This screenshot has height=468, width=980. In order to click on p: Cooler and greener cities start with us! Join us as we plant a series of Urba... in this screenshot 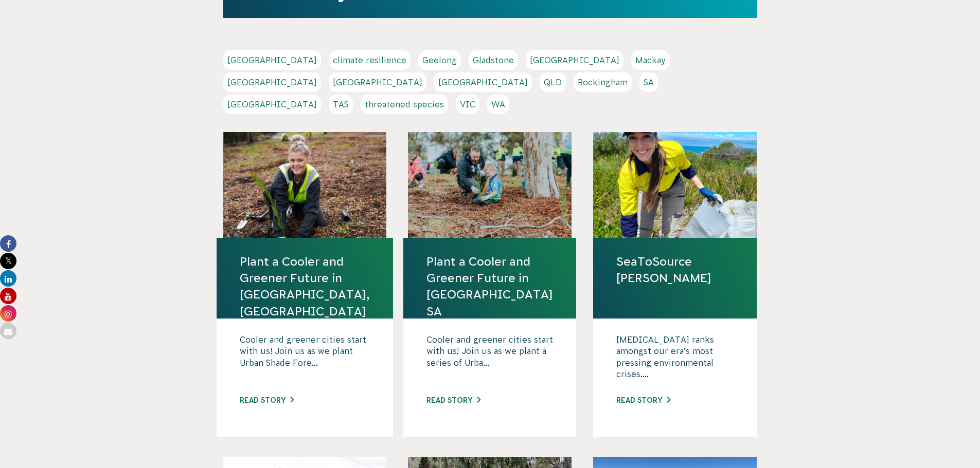, I will do `click(490, 360)`.